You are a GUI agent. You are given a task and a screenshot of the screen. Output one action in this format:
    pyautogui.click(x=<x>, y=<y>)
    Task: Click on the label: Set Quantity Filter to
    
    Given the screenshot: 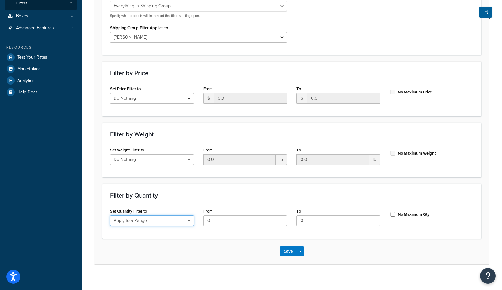 What is the action you would take?
    pyautogui.click(x=128, y=211)
    